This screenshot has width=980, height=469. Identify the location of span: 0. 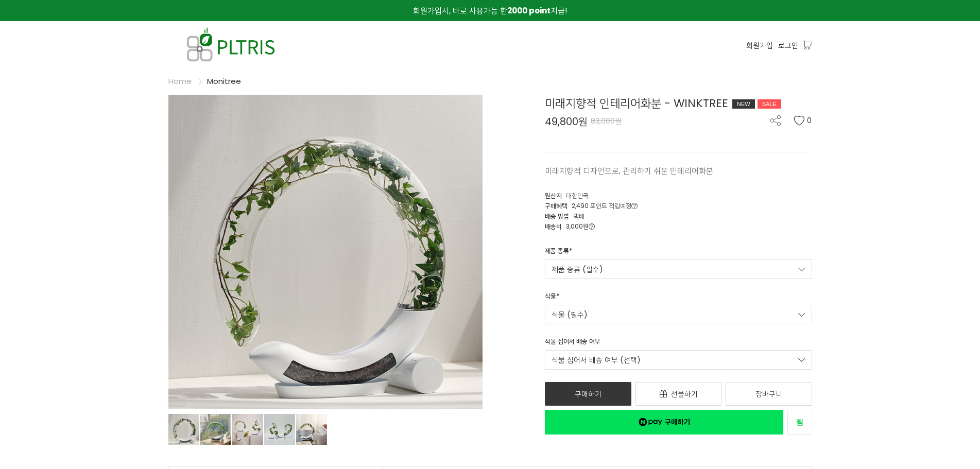
(809, 121).